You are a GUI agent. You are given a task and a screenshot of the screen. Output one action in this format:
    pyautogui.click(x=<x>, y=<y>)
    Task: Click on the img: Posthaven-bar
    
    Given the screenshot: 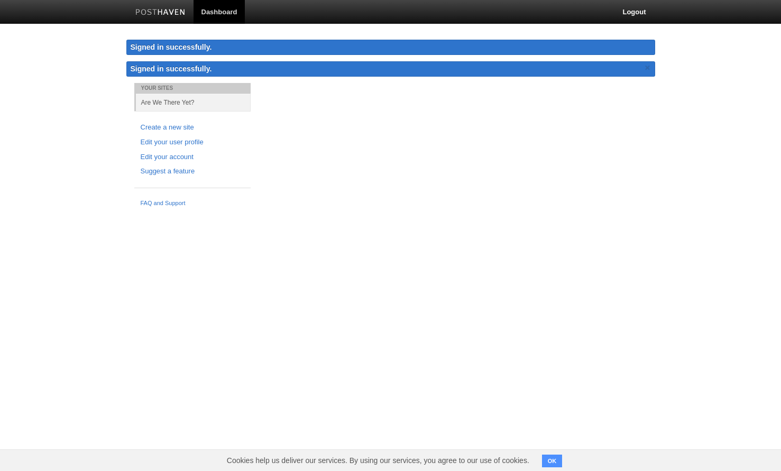 What is the action you would take?
    pyautogui.click(x=160, y=13)
    